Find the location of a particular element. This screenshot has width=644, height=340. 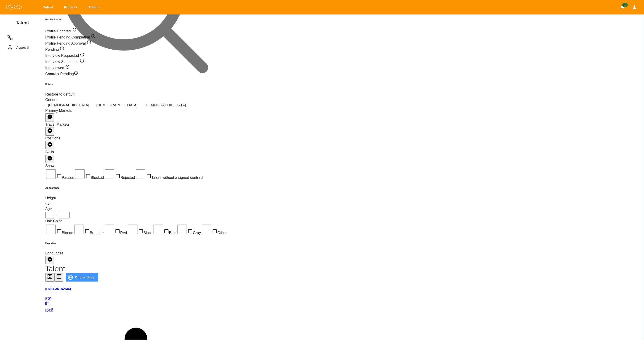

span: Profile Updated is located at coordinates (61, 31).